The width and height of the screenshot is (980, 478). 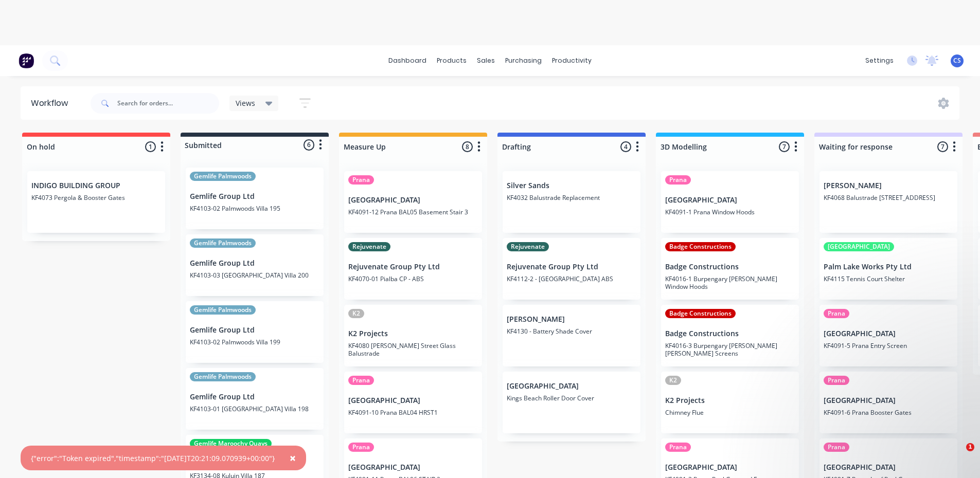 What do you see at coordinates (452, 61) in the screenshot?
I see `div: products` at bounding box center [452, 61].